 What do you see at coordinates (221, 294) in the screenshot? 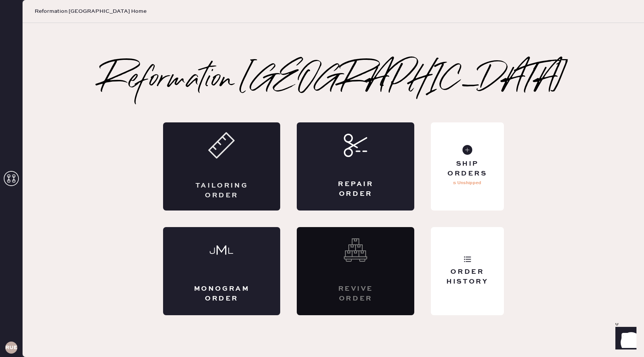
I see `div: Monogram Order` at bounding box center [221, 294].